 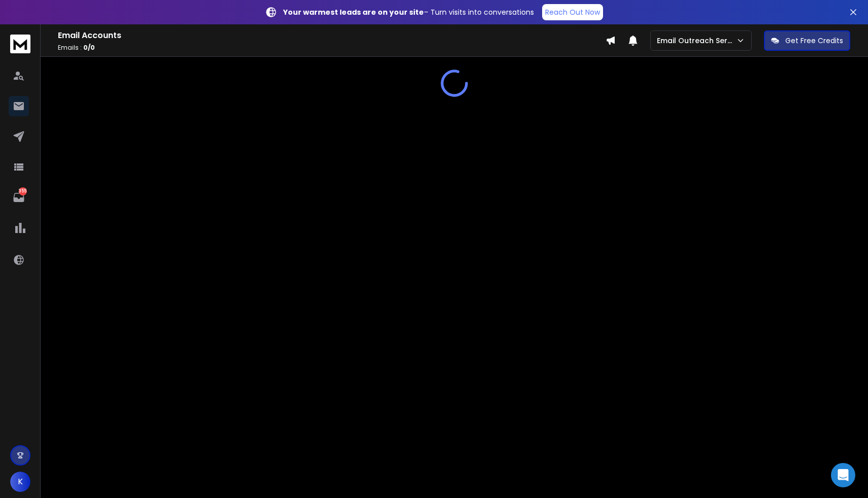 I want to click on a: 355, so click(x=19, y=197).